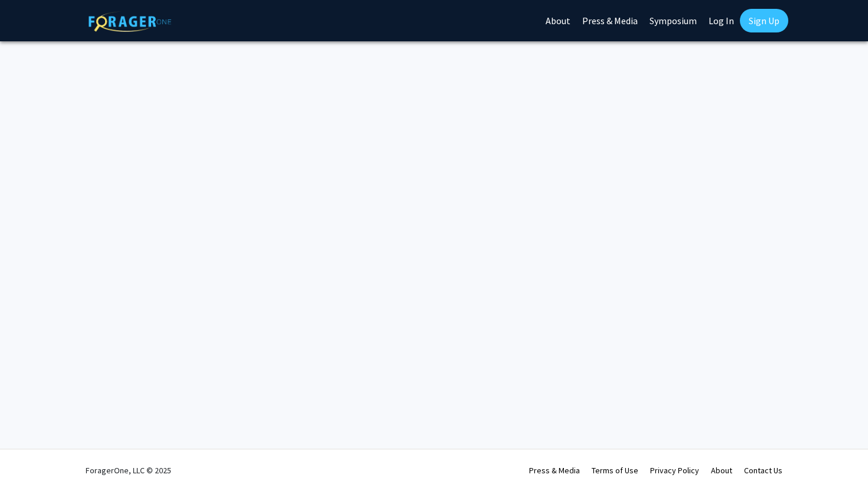 The width and height of the screenshot is (868, 491). I want to click on a: Terms of Use, so click(615, 471).